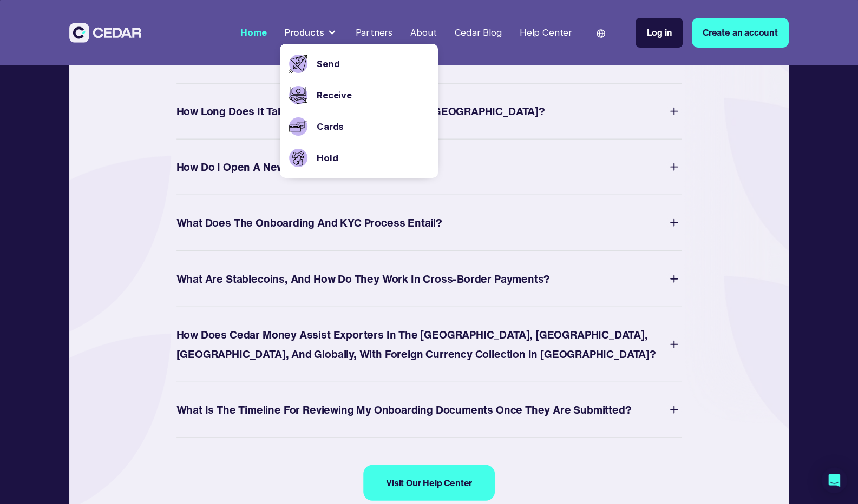  I want to click on a: Partners, so click(373, 32).